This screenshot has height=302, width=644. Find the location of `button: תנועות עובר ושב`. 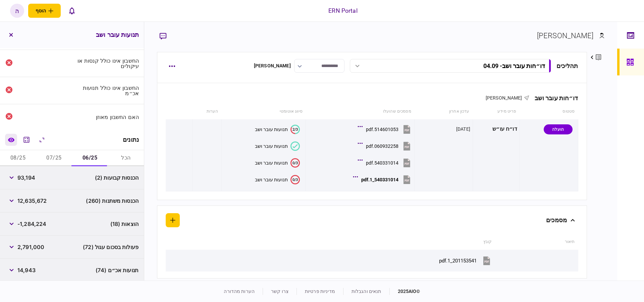

button: תנועות עובר ושב is located at coordinates (278, 146).